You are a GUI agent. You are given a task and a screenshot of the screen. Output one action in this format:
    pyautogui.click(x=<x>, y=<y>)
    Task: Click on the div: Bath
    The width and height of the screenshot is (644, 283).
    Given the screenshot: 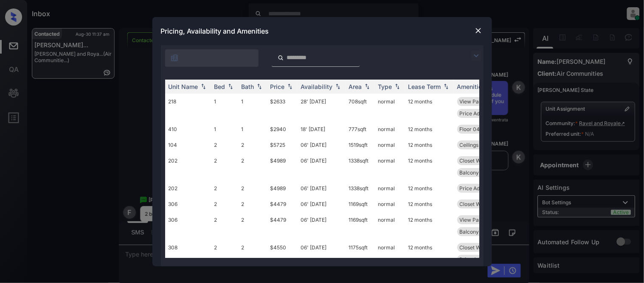 What is the action you would take?
    pyautogui.click(x=248, y=87)
    